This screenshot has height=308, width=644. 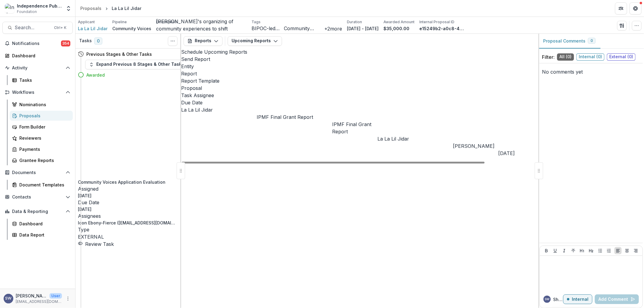 I want to click on button: Open Contacts, so click(x=37, y=197).